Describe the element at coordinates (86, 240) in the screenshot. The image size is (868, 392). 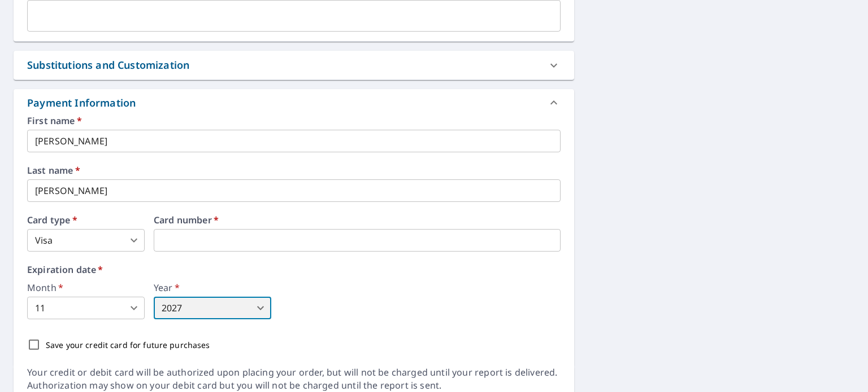
I see `div: Visa` at that location.